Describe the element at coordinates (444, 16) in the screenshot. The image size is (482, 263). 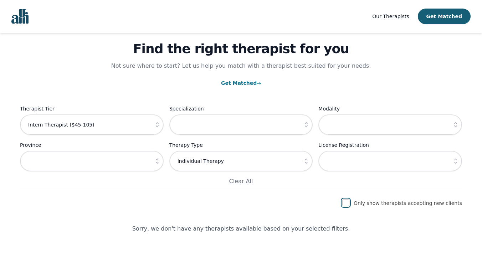
I see `button: Get Matched` at that location.